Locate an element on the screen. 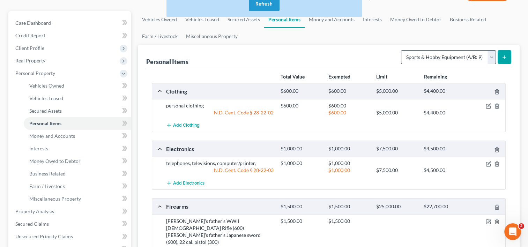  a: Money and Accounts is located at coordinates (77, 136).